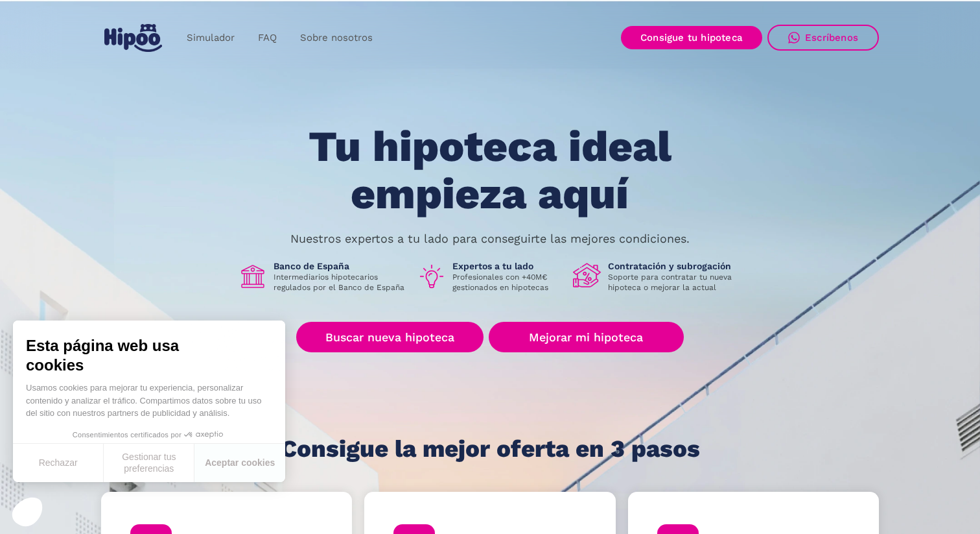  Describe the element at coordinates (675, 283) in the screenshot. I see `p: Soporte para contratar tu nueva hipoteca o mejorar la actual` at that location.